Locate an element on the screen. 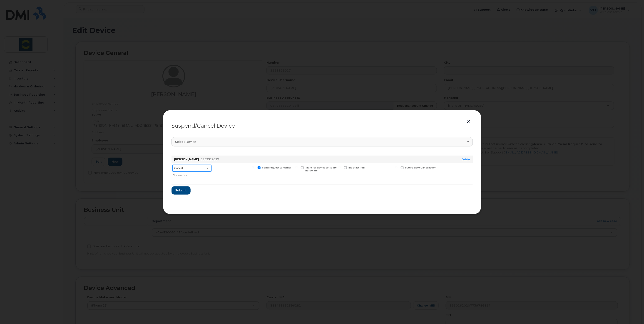 The height and width of the screenshot is (324, 644). input: Blacklist IMEI is located at coordinates (340, 167).